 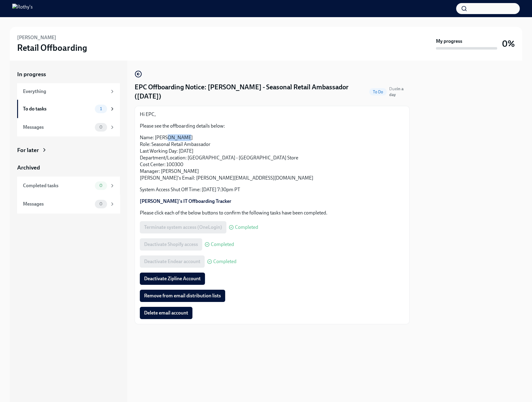 I want to click on h3: Retail Offboarding, so click(x=52, y=48).